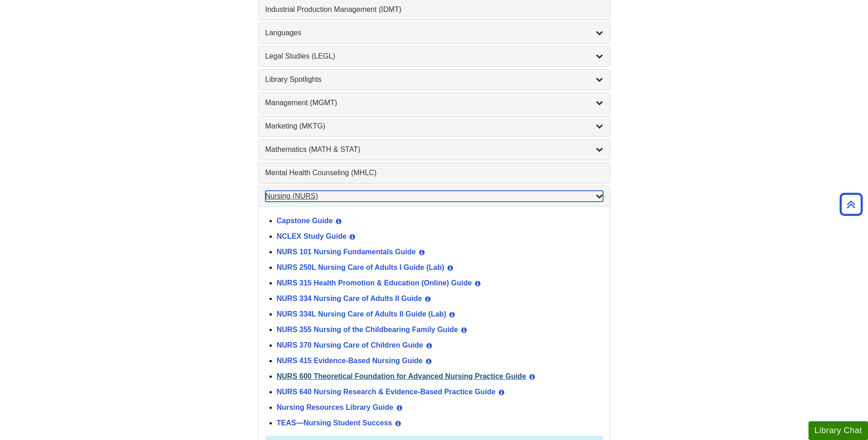 The image size is (868, 440). Describe the element at coordinates (346, 251) in the screenshot. I see `a: NURS 101 Nursing Fundamentals Guide` at that location.